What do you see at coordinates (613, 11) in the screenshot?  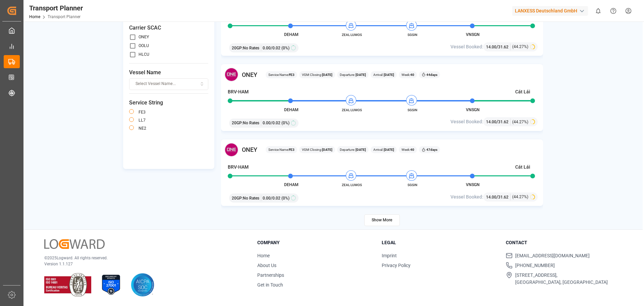 I see `button: Help Center` at bounding box center [613, 11].